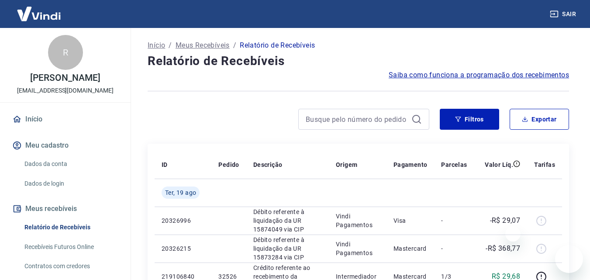 The width and height of the screenshot is (590, 280). I want to click on span: Ter, 19 ago, so click(180, 192).